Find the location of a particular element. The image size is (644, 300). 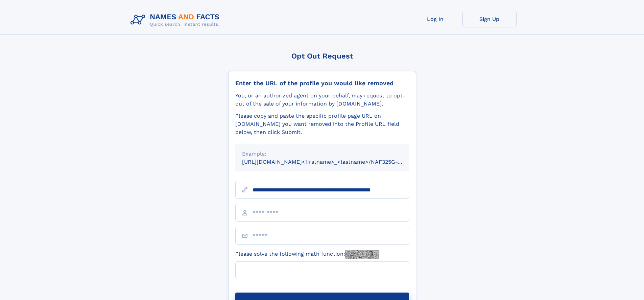

div: Enter the URL of the profile you would like removed is located at coordinates (322, 83).